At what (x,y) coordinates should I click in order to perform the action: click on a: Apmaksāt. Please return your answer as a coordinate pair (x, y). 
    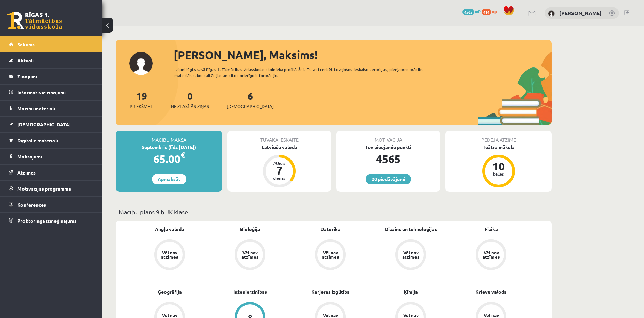
    Looking at the image, I should click on (169, 179).